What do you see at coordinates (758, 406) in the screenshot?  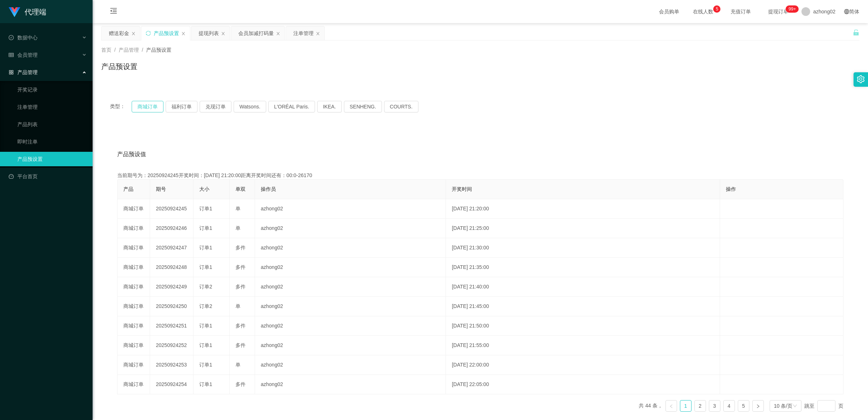 I see `li: 下一页` at bounding box center [758, 406].